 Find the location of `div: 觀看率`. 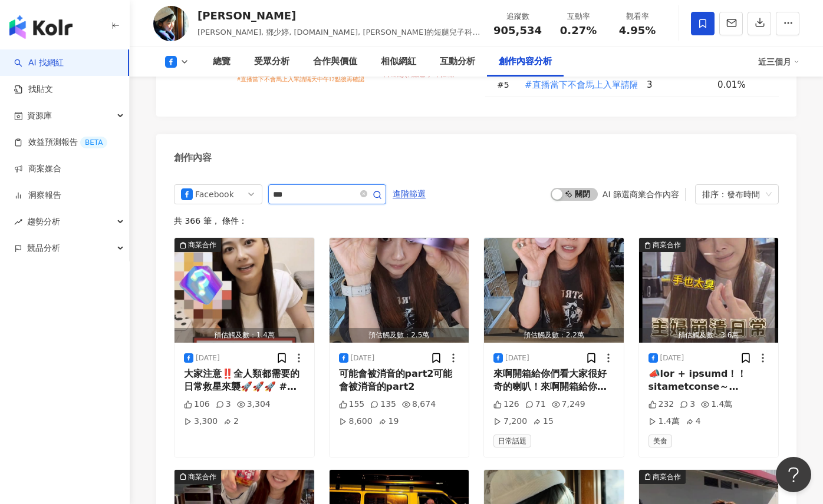

div: 觀看率 is located at coordinates (637, 17).